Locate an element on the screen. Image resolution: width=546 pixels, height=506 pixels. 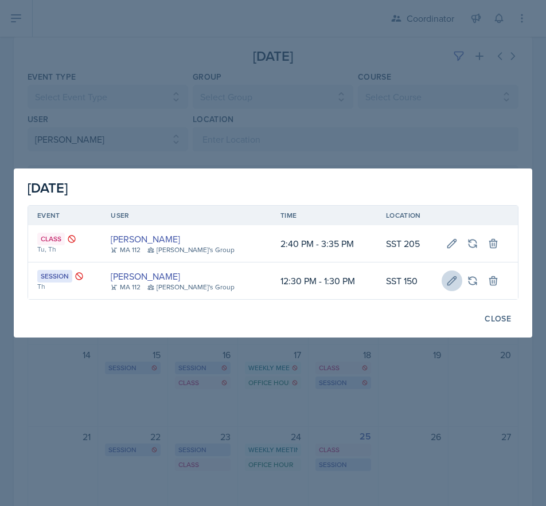
div: Class is located at coordinates (51, 239).